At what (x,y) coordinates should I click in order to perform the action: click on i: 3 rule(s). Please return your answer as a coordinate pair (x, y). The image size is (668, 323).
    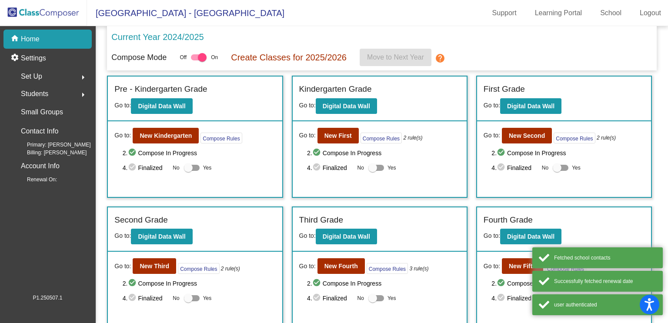
    Looking at the image, I should click on (419, 269).